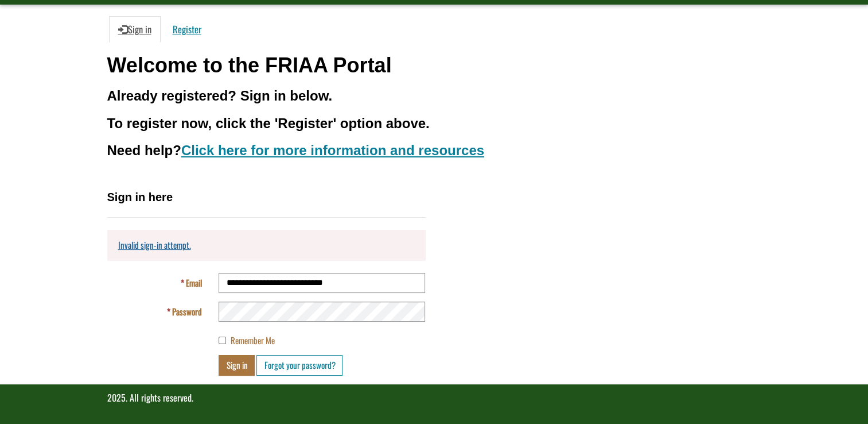 This screenshot has width=868, height=424. Describe the element at coordinates (160, 397) in the screenshot. I see `span: . All rights reserved.` at that location.